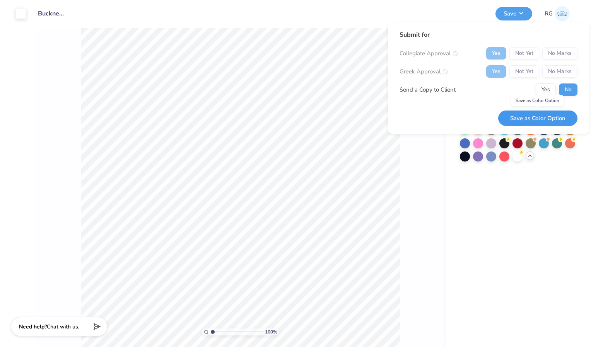  What do you see at coordinates (33, 327) in the screenshot?
I see `strong: Need help?` at bounding box center [33, 327].